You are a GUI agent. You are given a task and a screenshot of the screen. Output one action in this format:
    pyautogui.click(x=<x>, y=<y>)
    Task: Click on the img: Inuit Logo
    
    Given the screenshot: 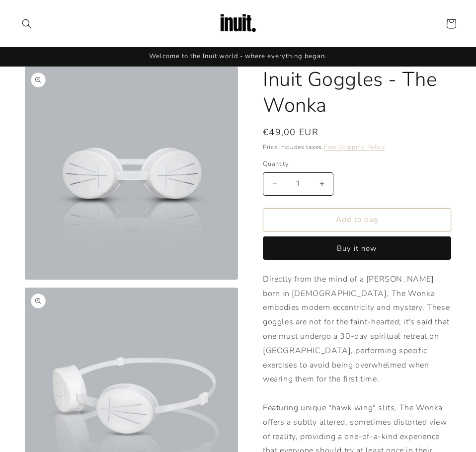 What is the action you would take?
    pyautogui.click(x=238, y=24)
    